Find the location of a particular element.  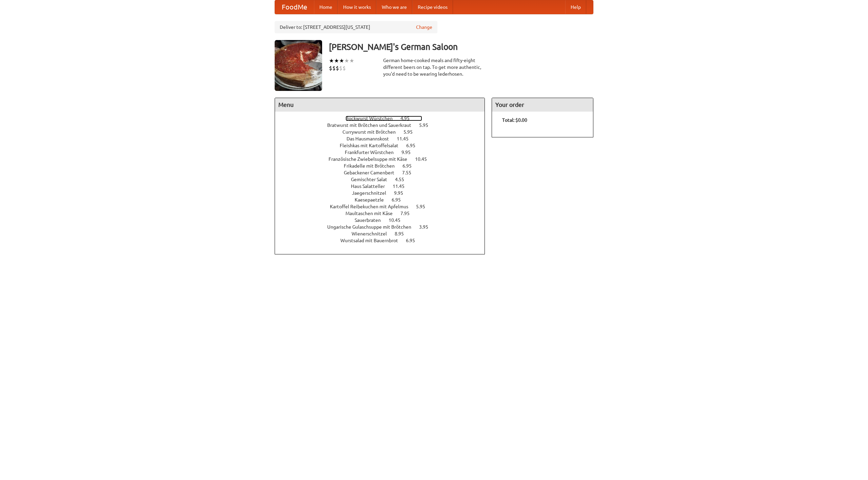

span: Frikadelle mit Brötchen is located at coordinates (373, 166).